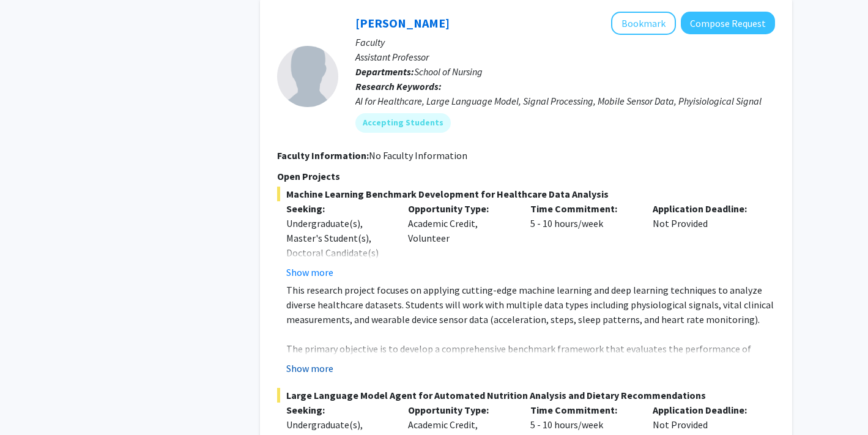 The image size is (868, 435). I want to click on div: Academic Credit, Volunteer, so click(460, 240).